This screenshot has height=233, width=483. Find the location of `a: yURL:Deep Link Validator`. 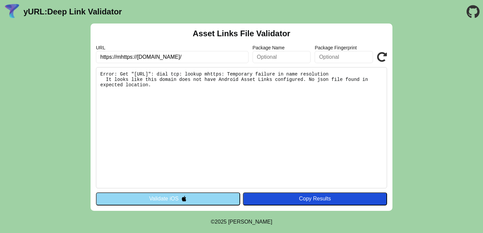

a: yURL:Deep Link Validator is located at coordinates (72, 12).